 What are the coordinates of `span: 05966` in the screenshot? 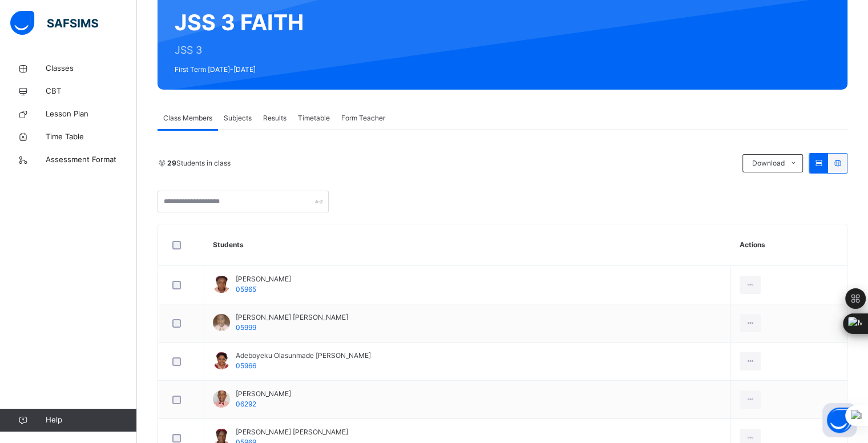 It's located at (246, 365).